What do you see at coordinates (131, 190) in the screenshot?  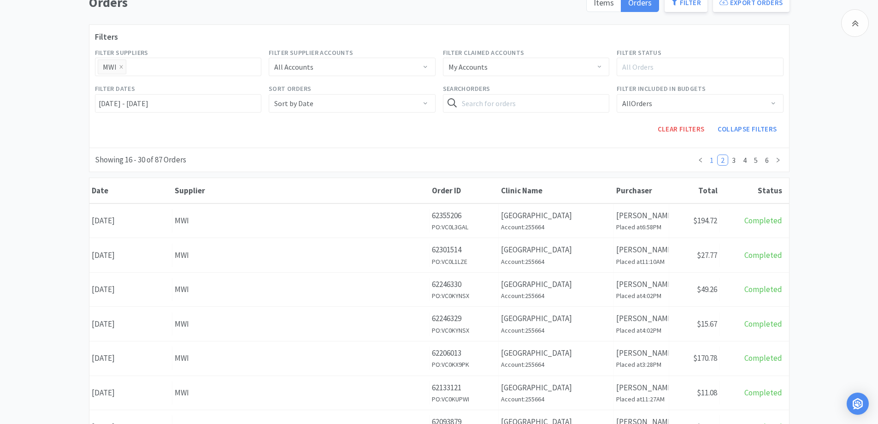 I see `div: Date` at bounding box center [131, 190].